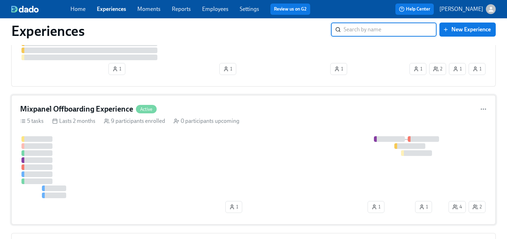 The height and width of the screenshot is (239, 507). I want to click on button: Help Center, so click(415, 9).